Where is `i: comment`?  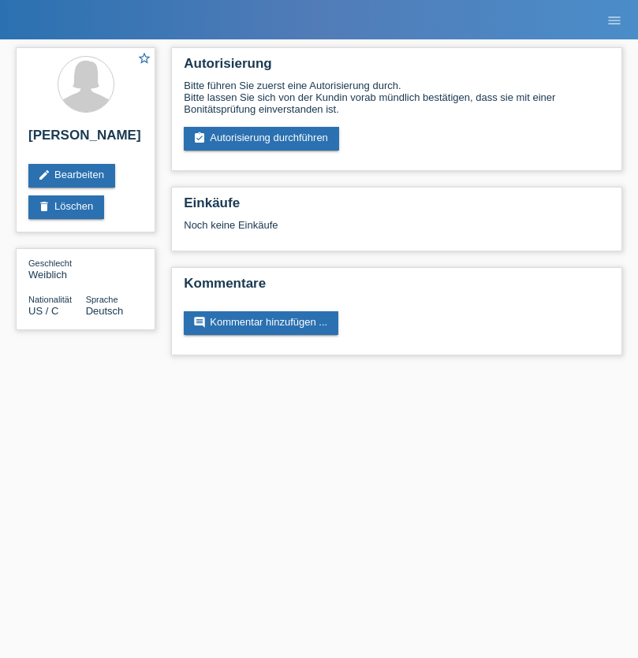 i: comment is located at coordinates (199, 322).